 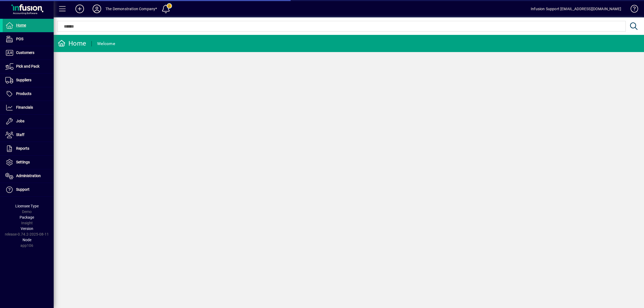 I want to click on span: Settings, so click(x=23, y=162).